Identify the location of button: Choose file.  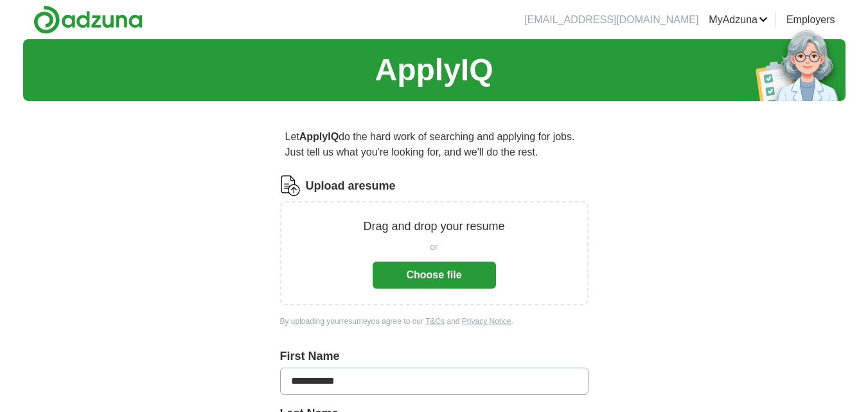
(434, 275).